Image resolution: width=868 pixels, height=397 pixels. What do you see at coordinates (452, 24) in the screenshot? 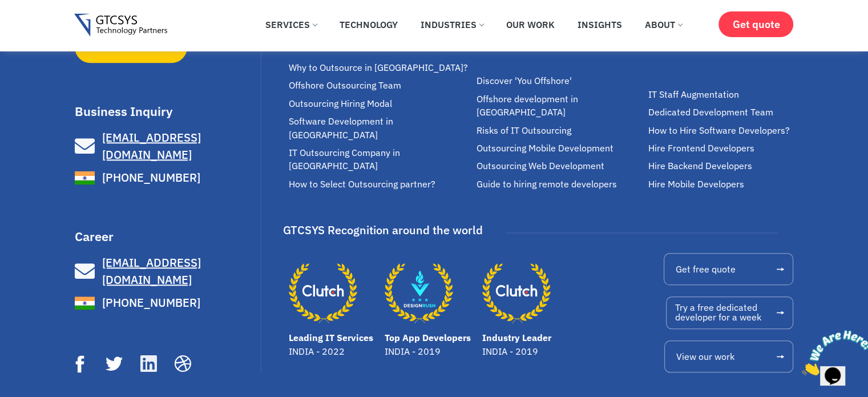
I see `a: Industries` at bounding box center [452, 24].